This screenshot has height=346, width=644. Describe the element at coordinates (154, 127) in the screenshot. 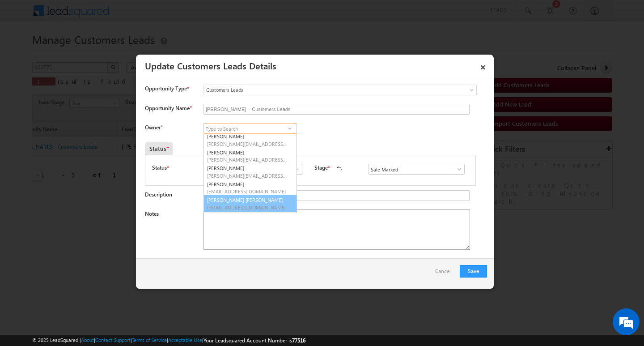

I see `label: Owner` at that location.